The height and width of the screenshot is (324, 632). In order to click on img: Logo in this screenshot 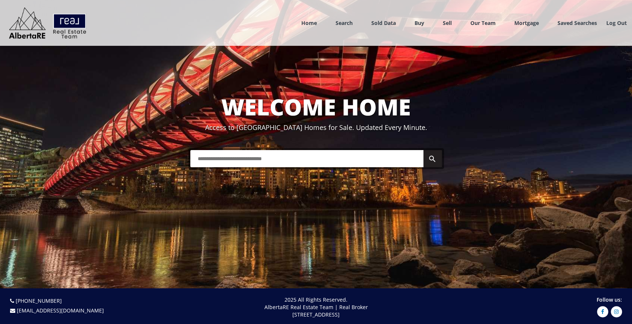, I will do `click(48, 23)`.